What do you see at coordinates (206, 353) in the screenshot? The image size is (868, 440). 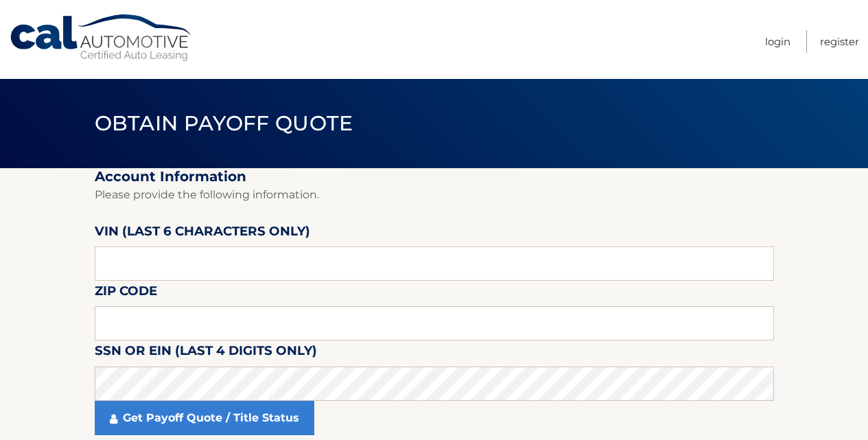 I see `label: SSN or EIN (last 4 digits only)` at bounding box center [206, 353].